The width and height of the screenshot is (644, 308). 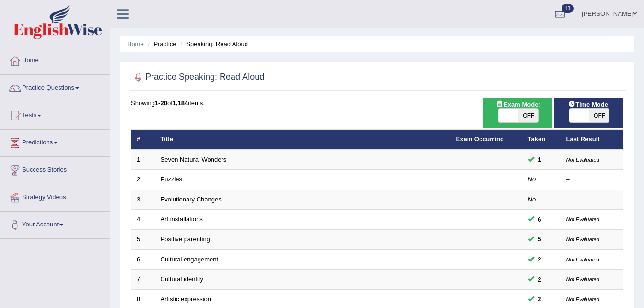 What do you see at coordinates (592, 139) in the screenshot?
I see `th: Last Result` at bounding box center [592, 139].